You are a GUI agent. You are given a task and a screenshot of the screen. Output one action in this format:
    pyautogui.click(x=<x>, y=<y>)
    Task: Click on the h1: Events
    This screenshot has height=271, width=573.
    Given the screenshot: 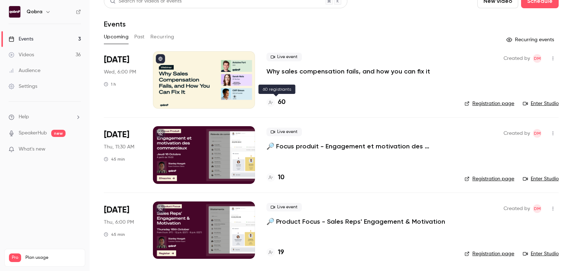 What is the action you would take?
    pyautogui.click(x=115, y=24)
    